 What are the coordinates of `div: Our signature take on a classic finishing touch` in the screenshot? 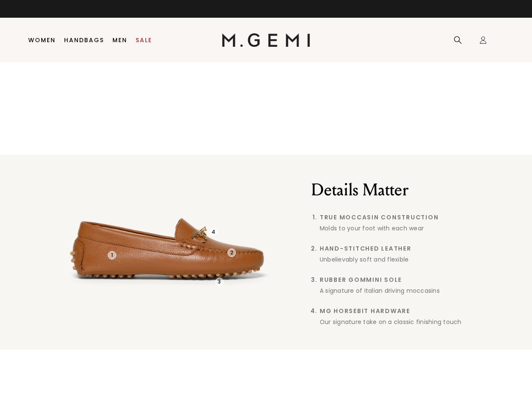 It's located at (400, 322).